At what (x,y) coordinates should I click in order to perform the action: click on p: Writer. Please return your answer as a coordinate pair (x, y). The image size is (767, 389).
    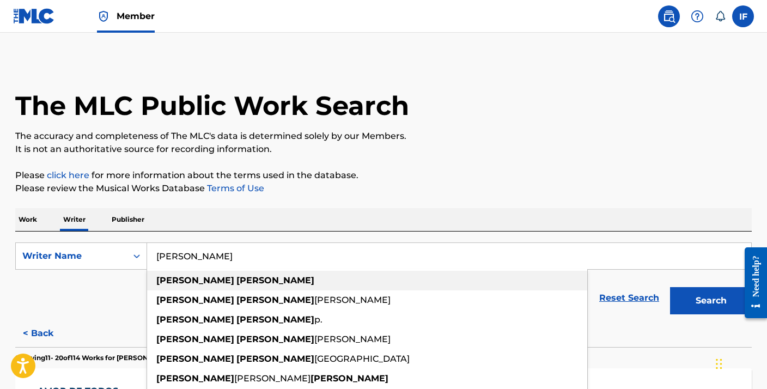
    Looking at the image, I should click on (74, 220).